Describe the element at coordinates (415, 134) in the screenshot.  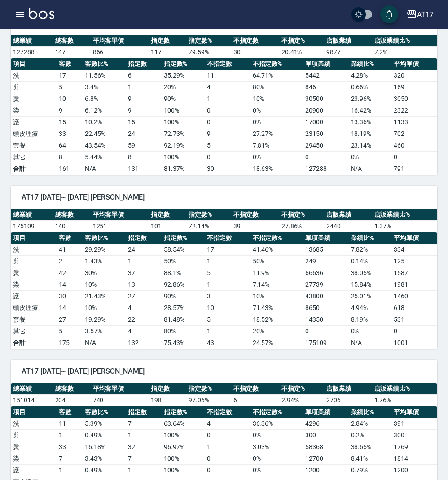
I see `td: 702` at that location.